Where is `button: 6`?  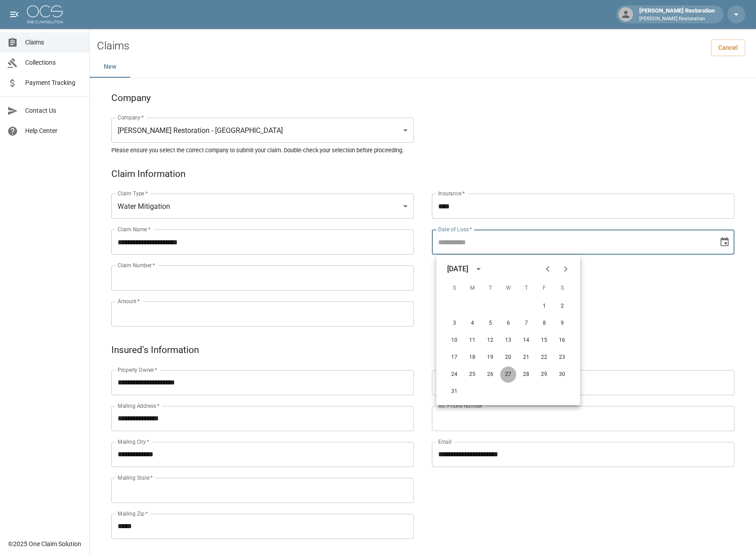
button: 6 is located at coordinates (508, 324).